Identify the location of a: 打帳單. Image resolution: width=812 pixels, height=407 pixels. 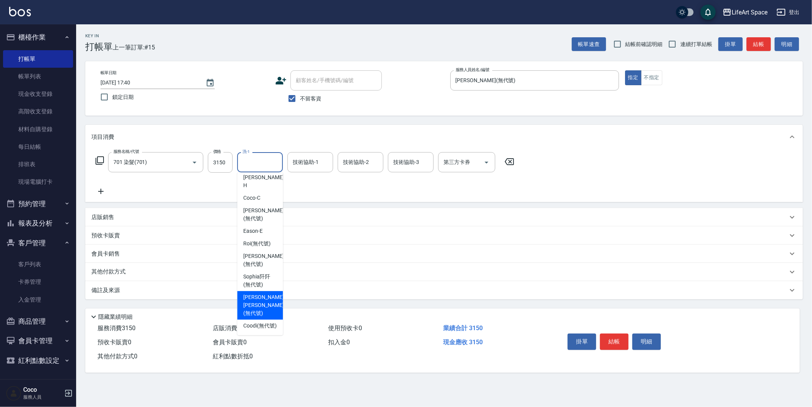
(38, 59).